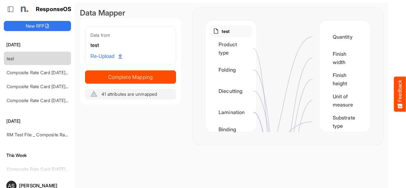  Describe the element at coordinates (130, 77) in the screenshot. I see `span: Complete Mapping` at that location.